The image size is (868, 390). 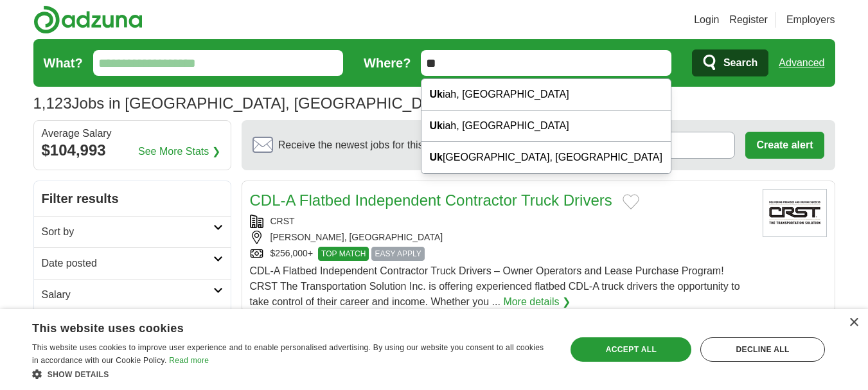 I want to click on label: Where?, so click(x=386, y=63).